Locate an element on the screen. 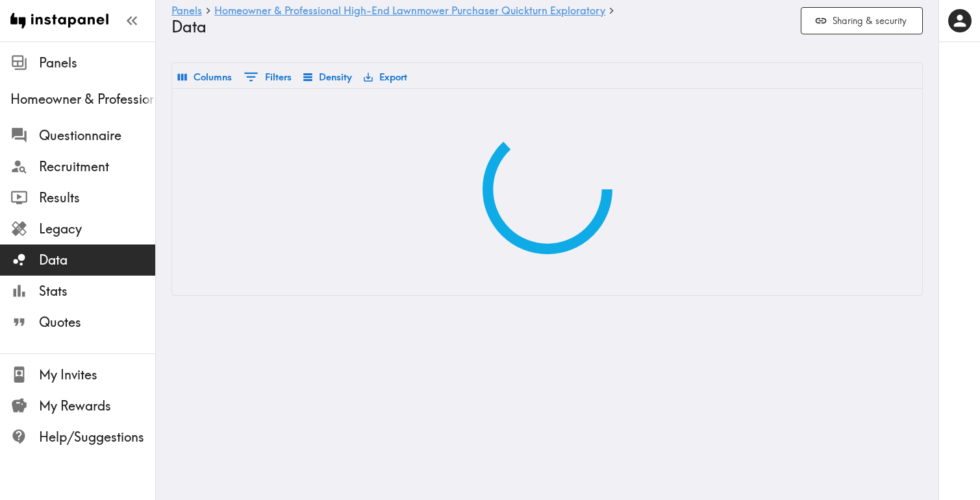  button: Show filters is located at coordinates (268, 77).